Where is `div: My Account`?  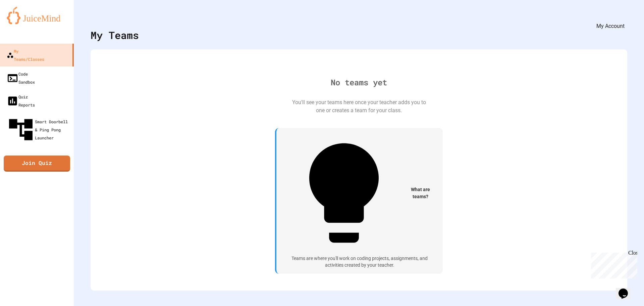
div: My Account is located at coordinates (610, 26).